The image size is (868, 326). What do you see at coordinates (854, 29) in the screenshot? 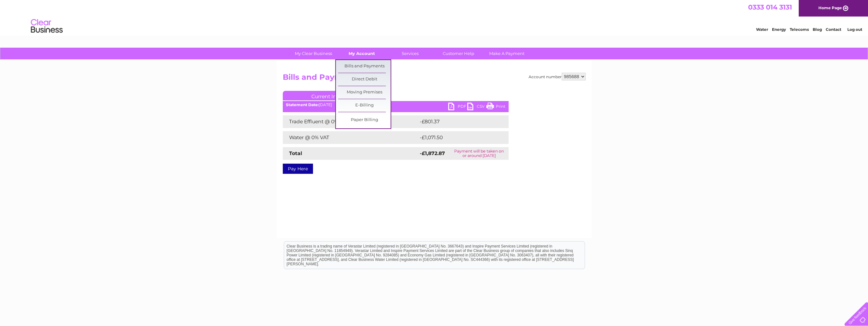
I see `a: Log out` at bounding box center [854, 29].